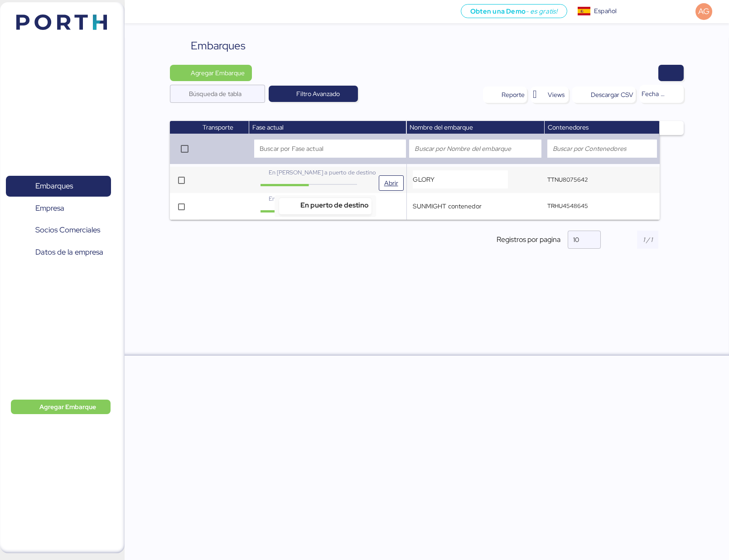 Image resolution: width=729 pixels, height=560 pixels. What do you see at coordinates (58, 231) in the screenshot?
I see `a: Socios Comerciales` at bounding box center [58, 231].